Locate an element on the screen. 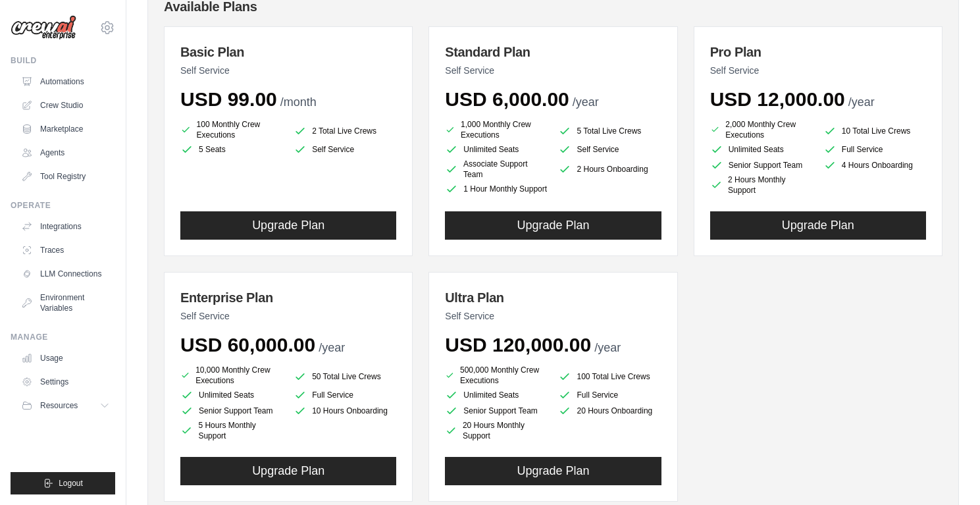 The image size is (980, 505). h3: Enterprise Plan is located at coordinates (288, 297).